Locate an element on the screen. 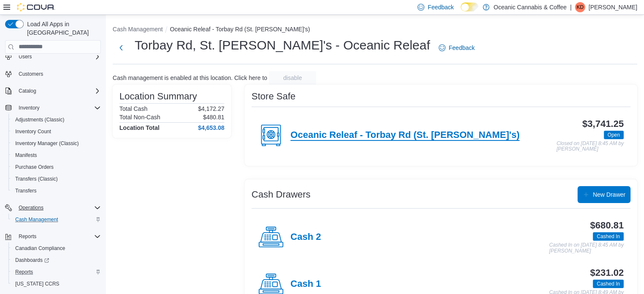  span: Feedback is located at coordinates (441, 7).